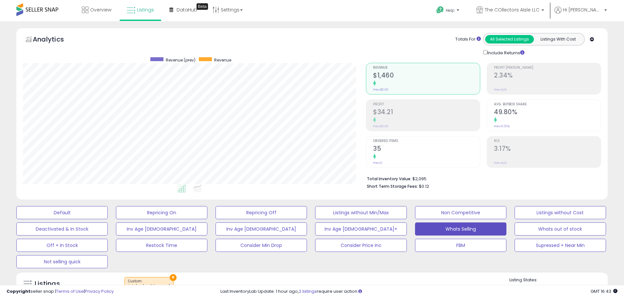 The image size is (624, 298). Describe the element at coordinates (62, 213) in the screenshot. I see `button: Default` at that location.